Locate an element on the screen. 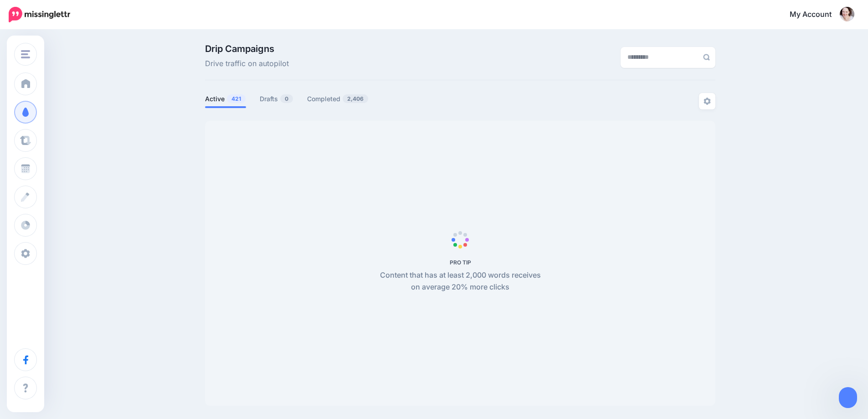 This screenshot has height=419, width=868. img: menu.png is located at coordinates (25, 54).